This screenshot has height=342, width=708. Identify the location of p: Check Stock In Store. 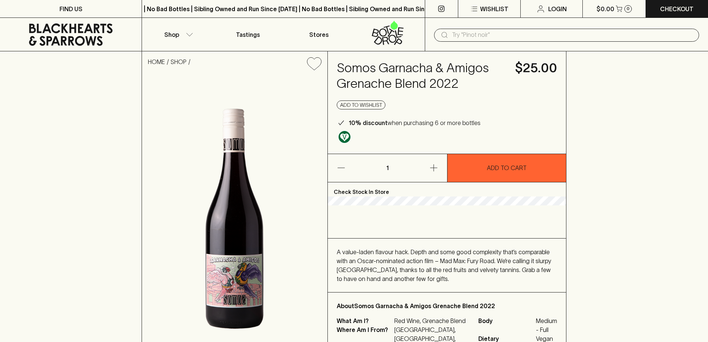
(447, 189).